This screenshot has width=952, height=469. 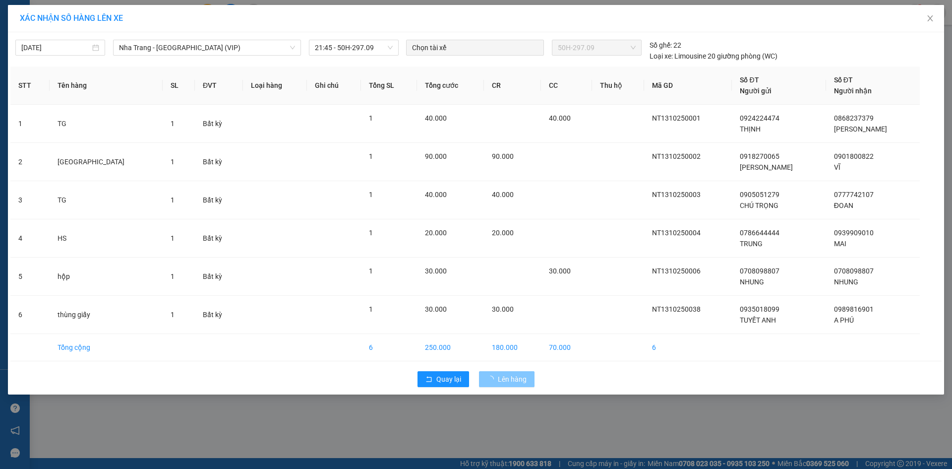 What do you see at coordinates (30, 85) in the screenshot?
I see `th: STT` at bounding box center [30, 85].